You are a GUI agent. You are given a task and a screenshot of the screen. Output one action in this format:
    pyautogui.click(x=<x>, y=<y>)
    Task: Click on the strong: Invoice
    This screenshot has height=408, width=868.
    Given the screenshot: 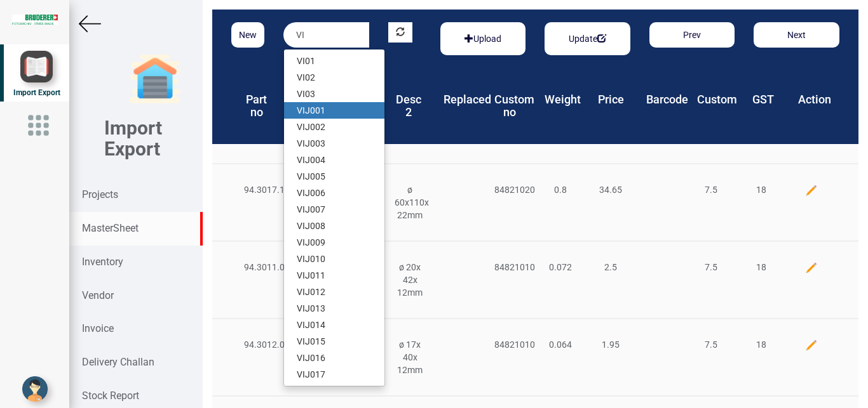 What is the action you would take?
    pyautogui.click(x=98, y=328)
    